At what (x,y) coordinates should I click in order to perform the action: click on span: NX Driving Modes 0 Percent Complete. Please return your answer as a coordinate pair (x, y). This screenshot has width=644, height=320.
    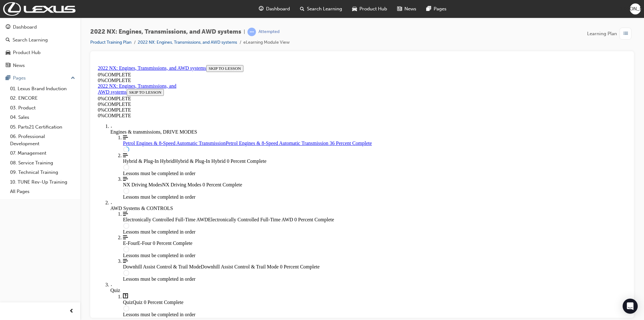
    Looking at the image, I should click on (106, 122).